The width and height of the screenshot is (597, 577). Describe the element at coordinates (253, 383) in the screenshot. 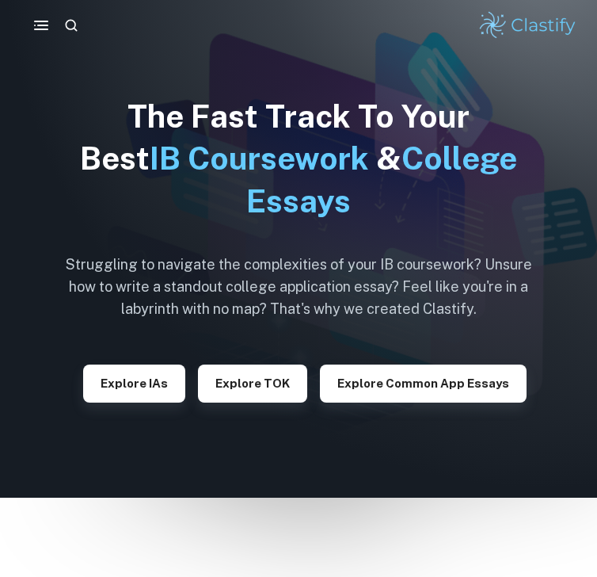

I see `button: Explore TOK` at that location.